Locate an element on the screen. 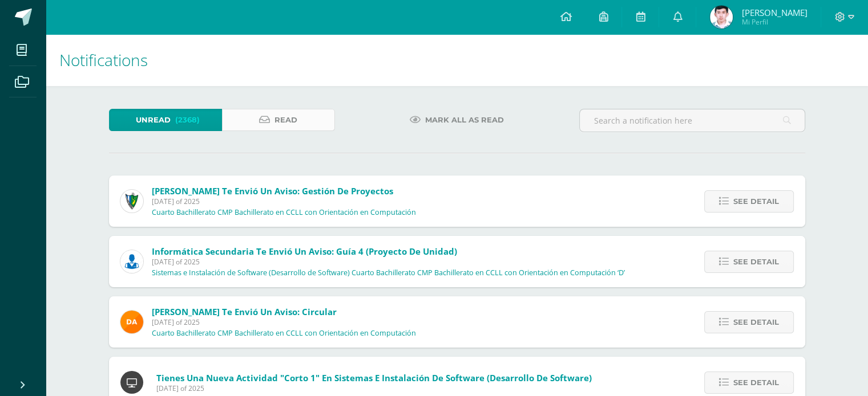 The width and height of the screenshot is (868, 396). span: Informática Secundaria te envió un aviso: Guía 4 (Proyecto de Unidad) is located at coordinates (304, 251).